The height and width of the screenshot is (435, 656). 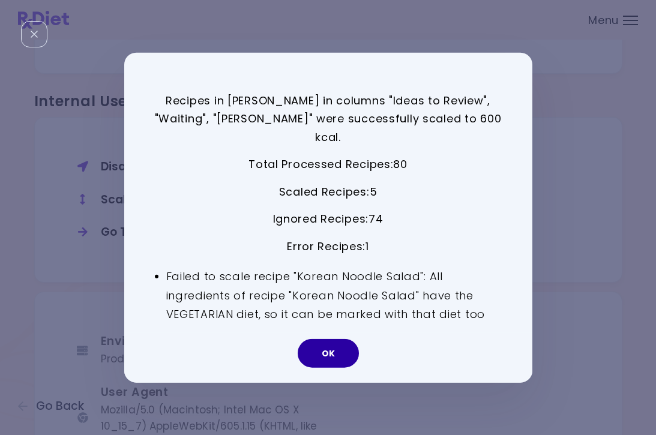 I want to click on div: Close, so click(x=34, y=34).